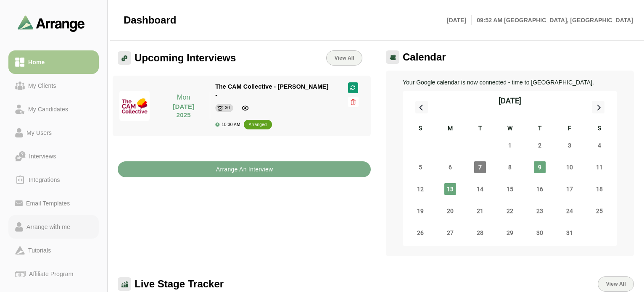 Image resolution: width=644 pixels, height=292 pixels. Describe the element at coordinates (52, 23) in the screenshot. I see `img: arrangeai-name-small-logo.4d2b8aee.svg` at that location.